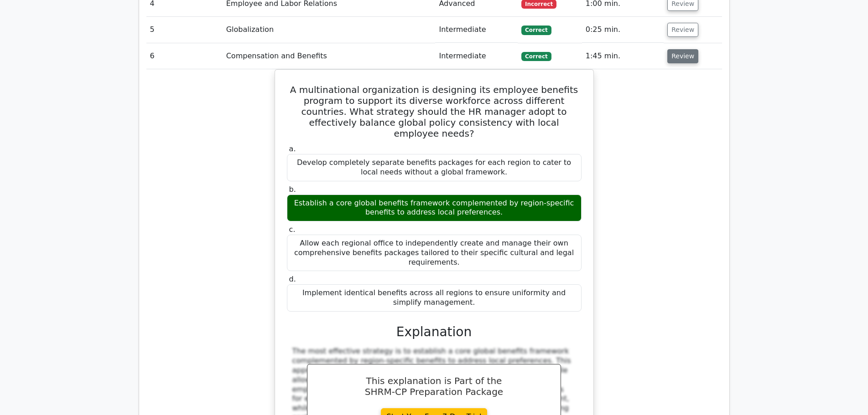  What do you see at coordinates (292, 148) in the screenshot?
I see `span: a.` at bounding box center [292, 148].